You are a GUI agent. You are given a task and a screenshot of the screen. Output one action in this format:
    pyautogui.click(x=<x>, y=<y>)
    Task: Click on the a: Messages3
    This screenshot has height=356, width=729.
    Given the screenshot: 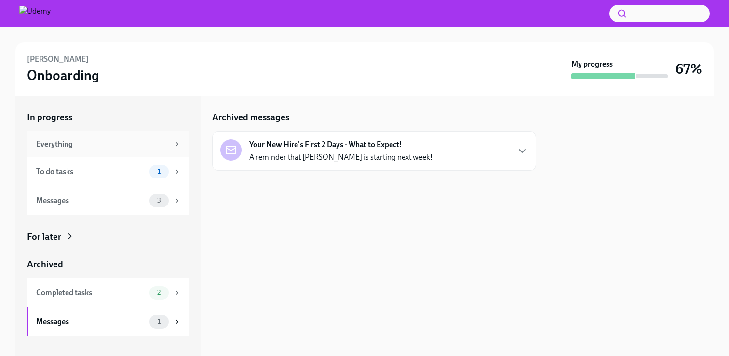 What is the action you would take?
    pyautogui.click(x=108, y=201)
    